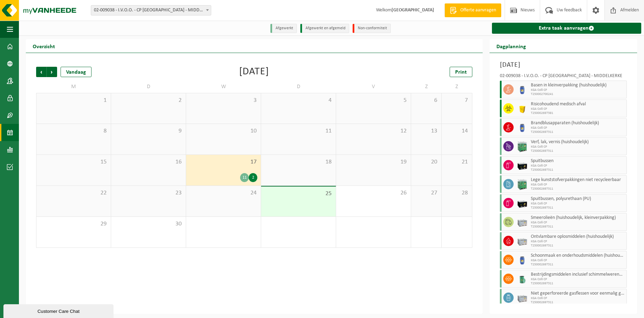 Image resolution: width=644 pixels, height=318 pixels. I want to click on h2: Overzicht, so click(44, 46).